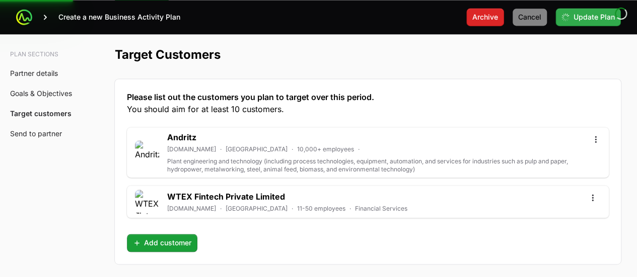 The height and width of the screenshot is (277, 637). Describe the element at coordinates (34, 73) in the screenshot. I see `a: Partner details` at that location.